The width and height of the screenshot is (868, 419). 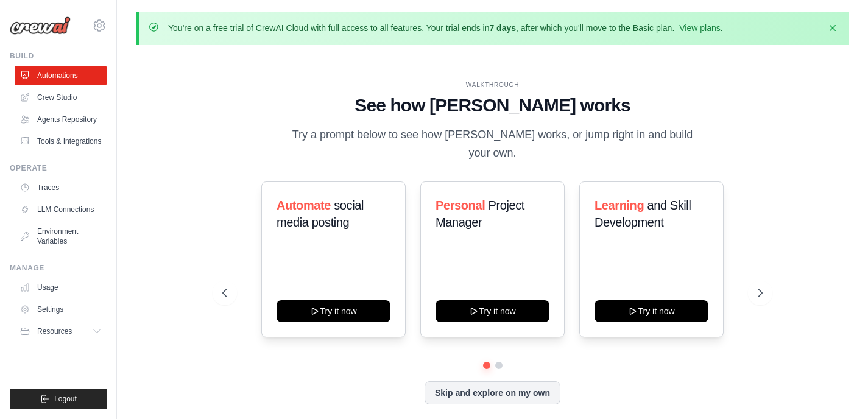 What do you see at coordinates (60, 288) in the screenshot?
I see `a: Usage` at bounding box center [60, 288].